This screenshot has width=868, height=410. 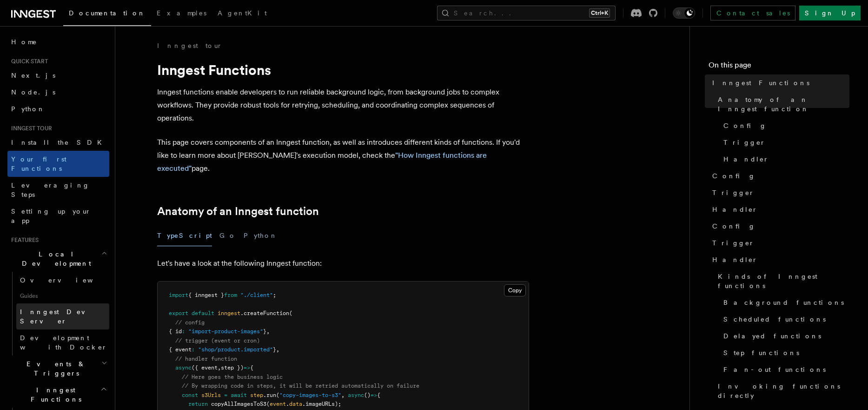 I want to click on span: step }), so click(x=232, y=367).